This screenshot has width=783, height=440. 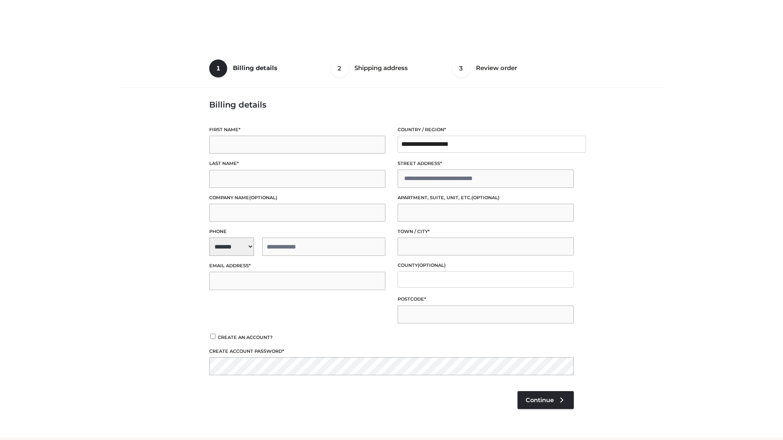 What do you see at coordinates (297, 198) in the screenshot?
I see `label: Company name` at bounding box center [297, 198].